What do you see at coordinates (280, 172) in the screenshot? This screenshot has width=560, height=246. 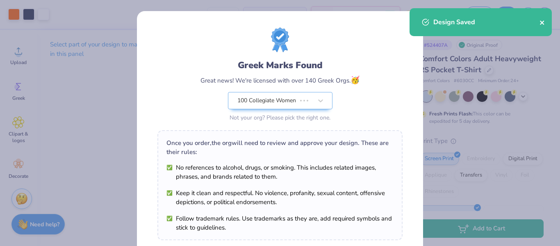 I see `li: No references to alcohol, drugs, or smoking. This includes related images, phrases, and brands re...` at bounding box center [280, 172].